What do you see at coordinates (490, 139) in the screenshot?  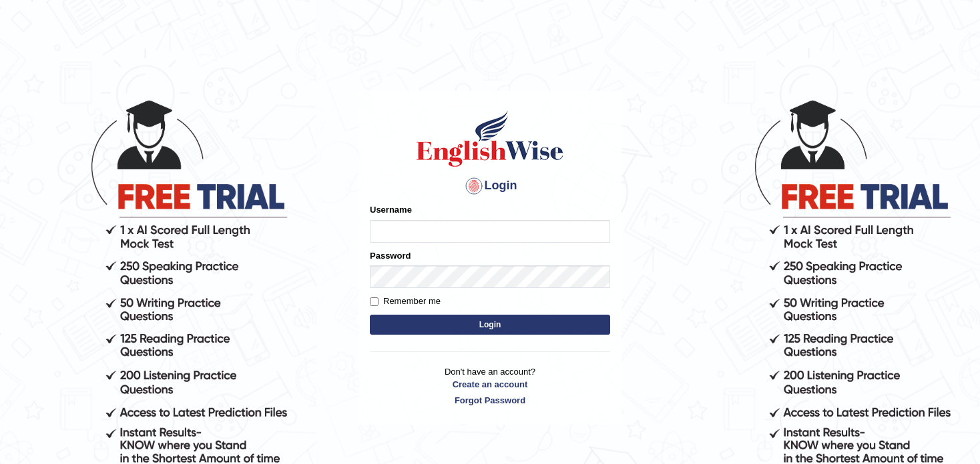 I see `img: Logo of English Wise sign in for intelligent practice with AI` at bounding box center [490, 139].